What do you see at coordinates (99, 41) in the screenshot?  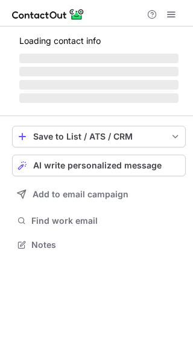 I see `p: Loading contact info` at bounding box center [99, 41].